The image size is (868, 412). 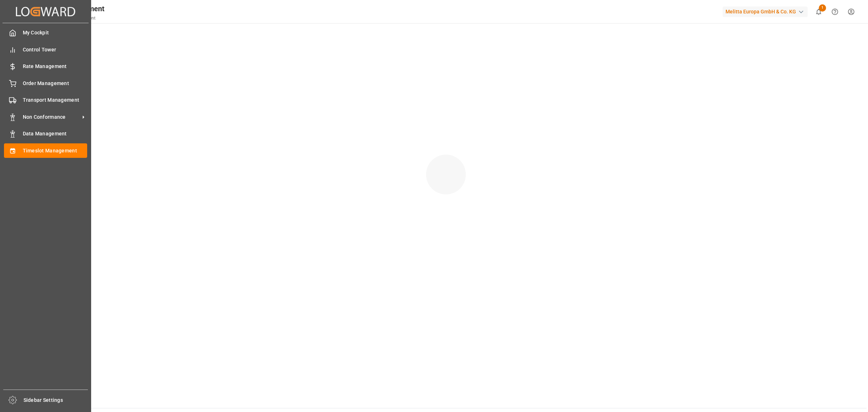 What do you see at coordinates (55, 33) in the screenshot?
I see `span: My Cockpit` at bounding box center [55, 33].